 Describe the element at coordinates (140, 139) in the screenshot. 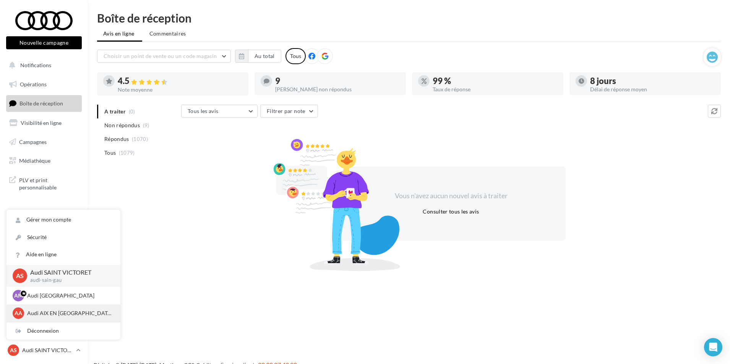

I see `span: (1070)` at that location.